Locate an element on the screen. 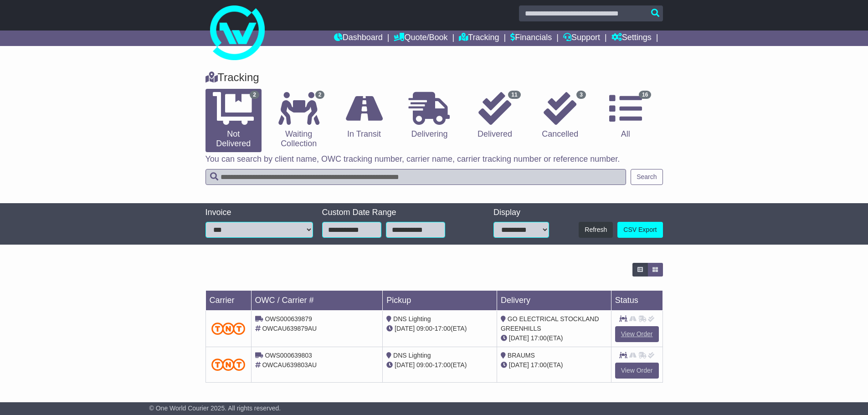 This screenshot has height=415, width=868. a: Delivering is located at coordinates (429, 116).